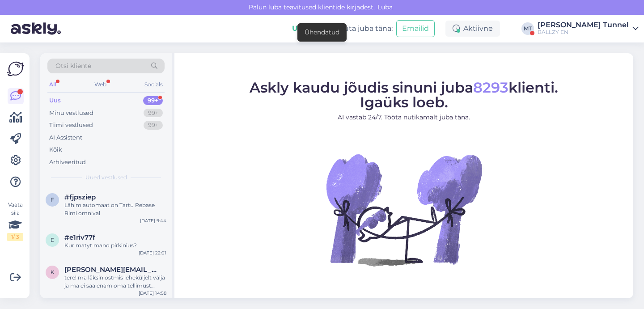 Image resolution: width=644 pixels, height=309 pixels. What do you see at coordinates (385, 7) in the screenshot?
I see `span: Luba` at bounding box center [385, 7].